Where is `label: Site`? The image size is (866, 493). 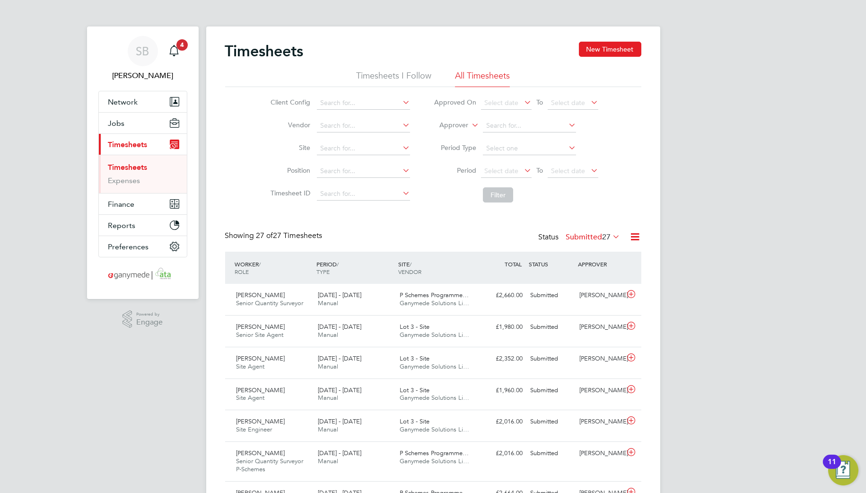 label: Site is located at coordinates (289, 147).